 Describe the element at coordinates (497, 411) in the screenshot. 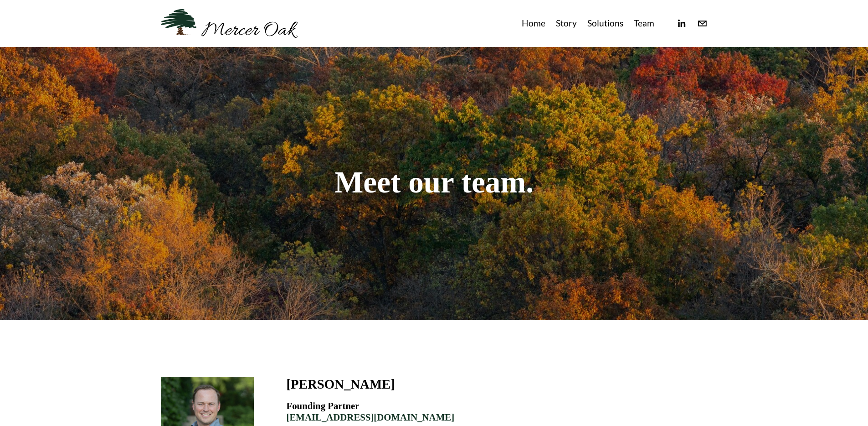

I see `h4: Founding Partner` at that location.